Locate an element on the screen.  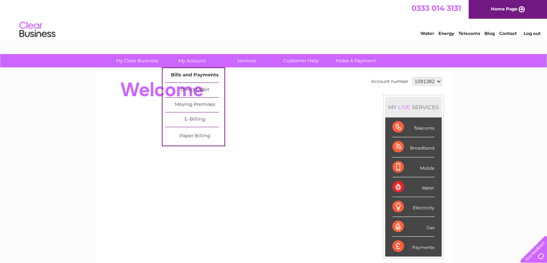
img: logo.png is located at coordinates (37, 30).